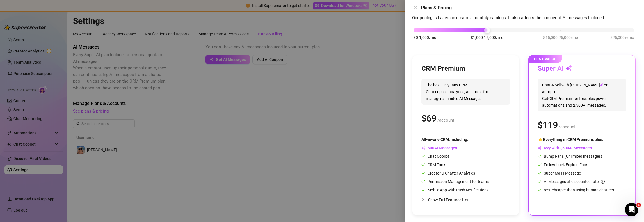 The image size is (644, 222). What do you see at coordinates (639, 206) in the screenshot?
I see `span: 1` at bounding box center [639, 206].